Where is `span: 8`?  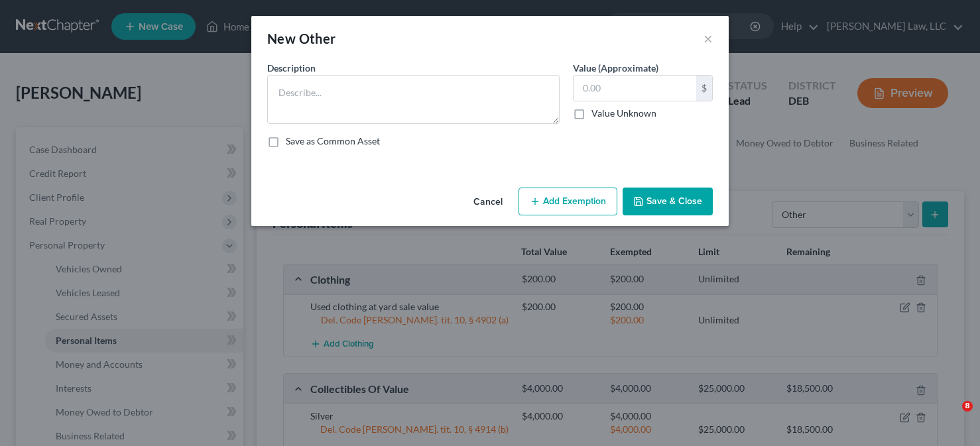
span: 8 is located at coordinates (968, 406).